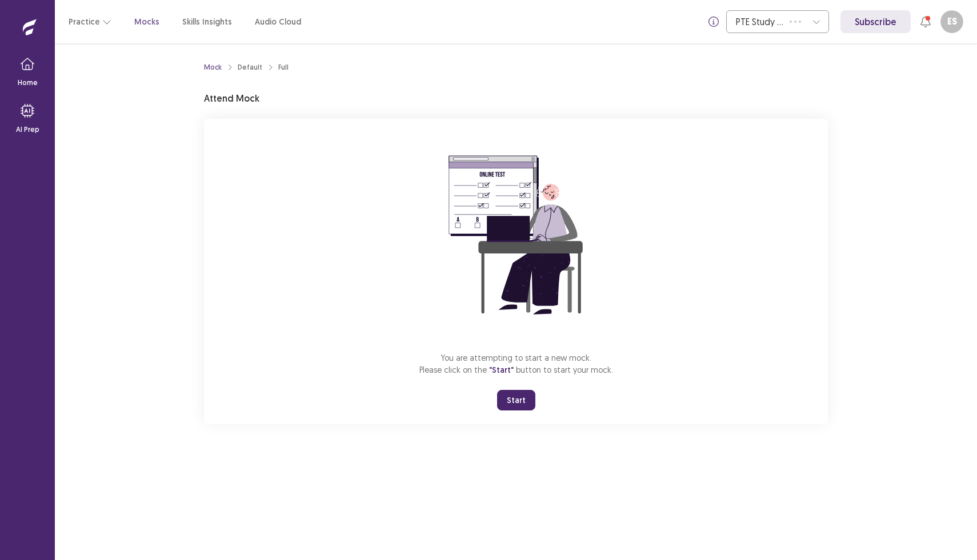  Describe the element at coordinates (90, 21) in the screenshot. I see `button: Practice` at that location.